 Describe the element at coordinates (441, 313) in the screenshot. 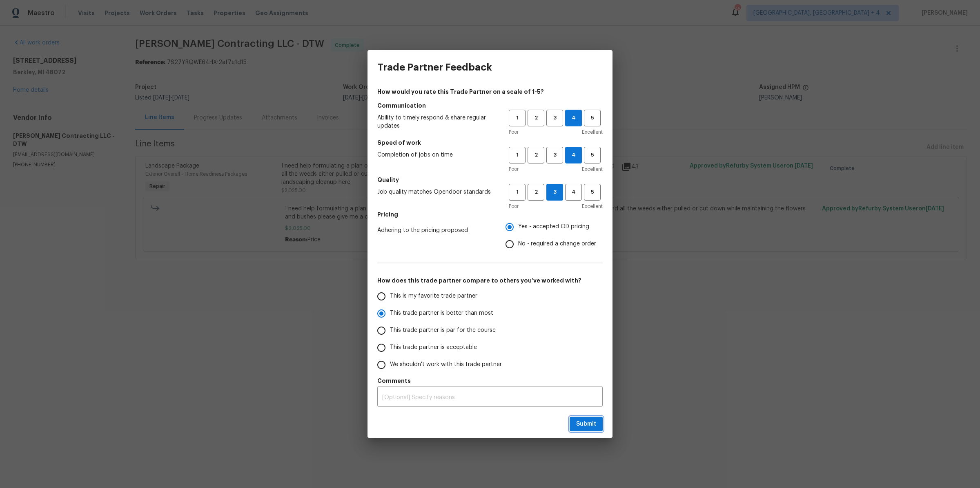

I see `span: This trade partner is better than most` at that location.